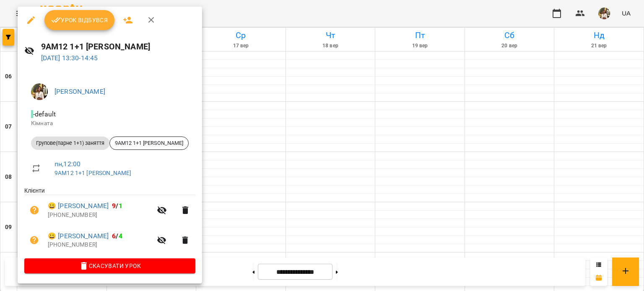 This screenshot has height=291, width=644. What do you see at coordinates (114, 206) in the screenshot?
I see `span: 9` at bounding box center [114, 206].